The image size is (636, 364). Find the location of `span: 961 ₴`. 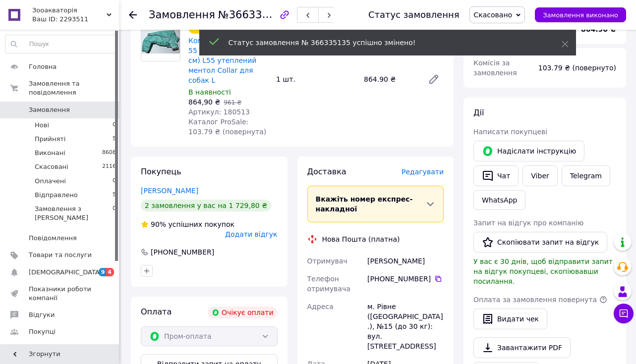

span: 961 ₴ is located at coordinates (233, 102).